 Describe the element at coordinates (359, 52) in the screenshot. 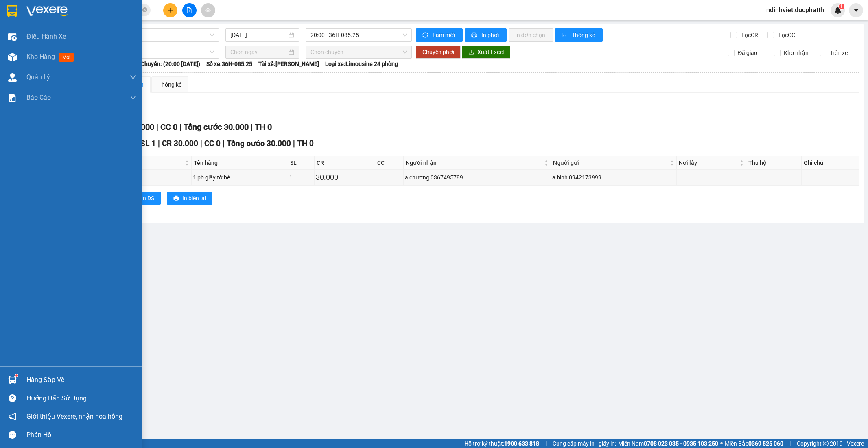

I see `span: Chọn chuyến` at that location.